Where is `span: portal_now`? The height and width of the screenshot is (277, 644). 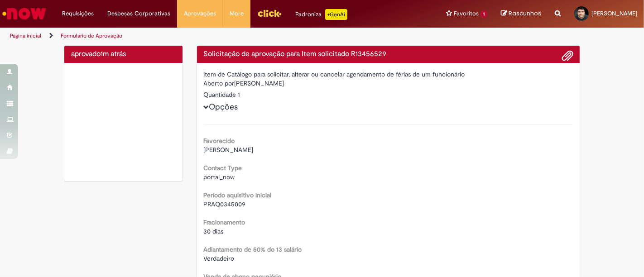
span: portal_now is located at coordinates (219, 176).